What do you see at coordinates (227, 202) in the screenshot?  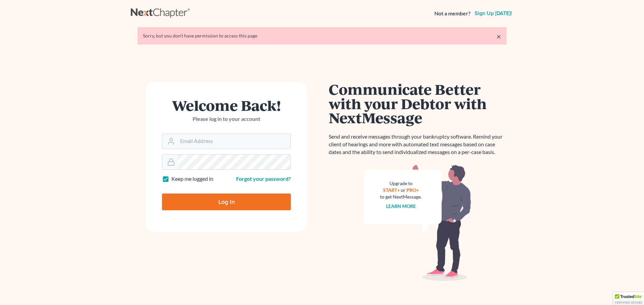 I see `input: Log In` at bounding box center [227, 202].